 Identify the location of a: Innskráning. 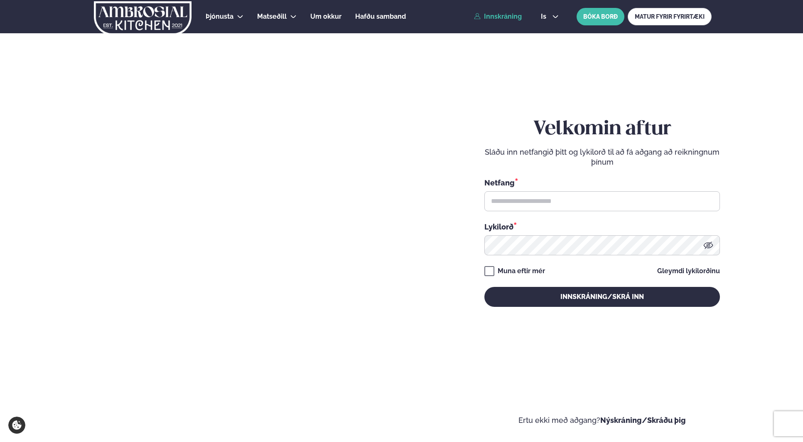
(498, 17).